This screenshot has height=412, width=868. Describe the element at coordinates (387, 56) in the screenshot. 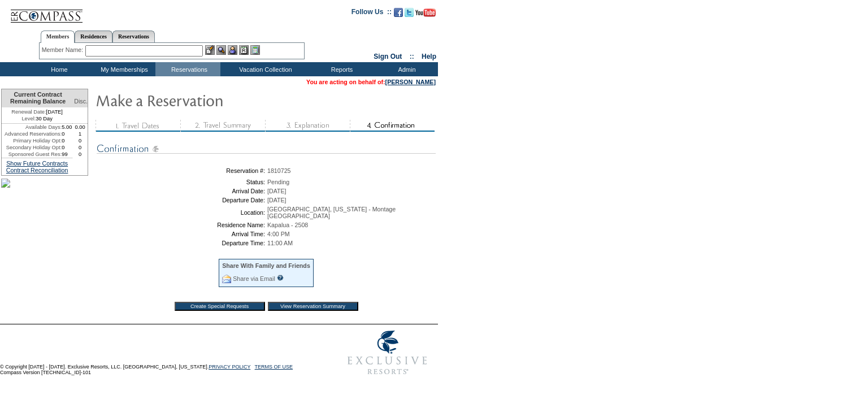

I see `a: Sign Out` at that location.